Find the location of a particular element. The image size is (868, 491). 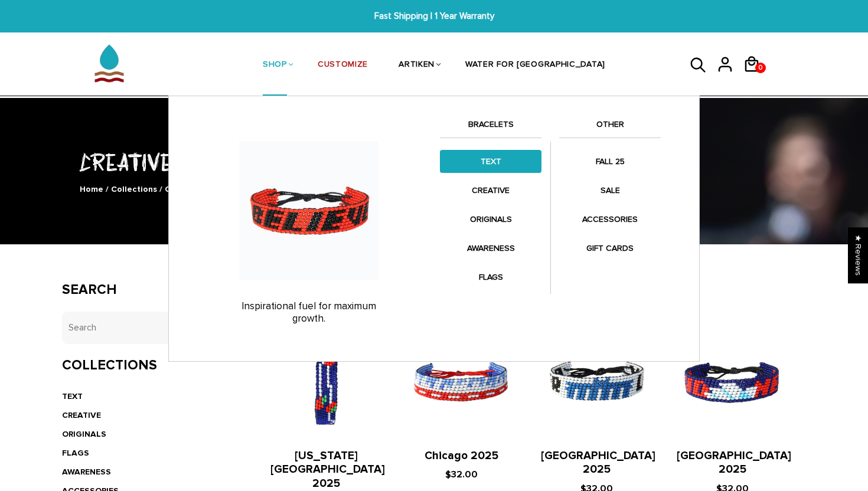

a: 0 is located at coordinates (756, 77).